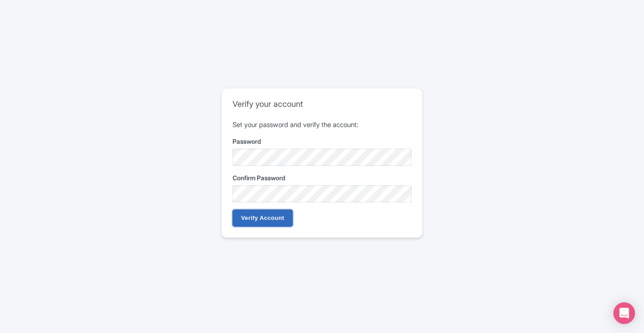 This screenshot has width=644, height=333. I want to click on label: Password, so click(322, 141).